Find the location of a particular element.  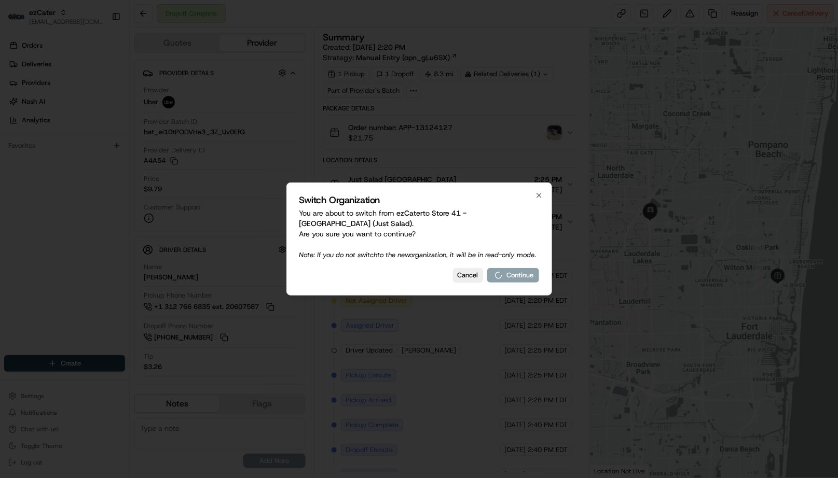

button: Cancel is located at coordinates (468, 276).